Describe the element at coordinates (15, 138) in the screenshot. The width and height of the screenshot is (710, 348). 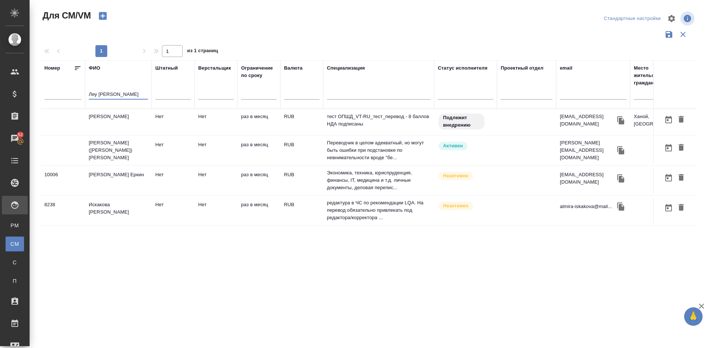
I see `a: 52` at that location.